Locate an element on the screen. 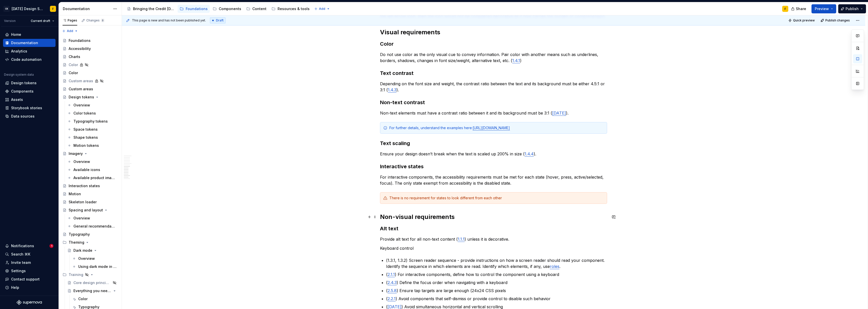 The height and width of the screenshot is (309, 868). a: Interaction states is located at coordinates (90, 186).